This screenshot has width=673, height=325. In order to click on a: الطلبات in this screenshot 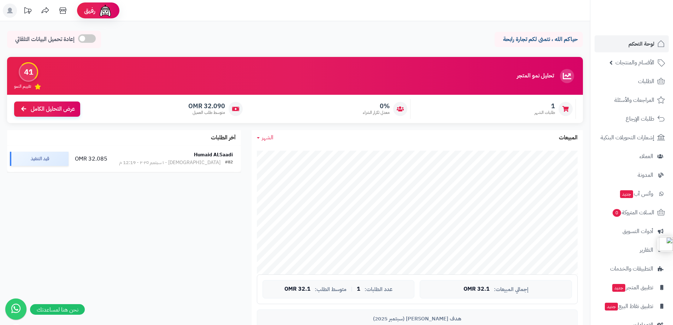, I will do `click(632, 81)`.